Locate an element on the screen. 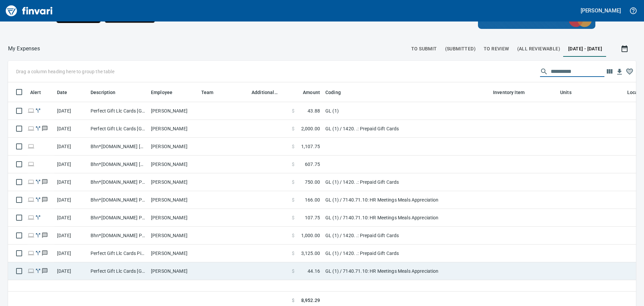  span: 1,000.00 is located at coordinates (310, 236).